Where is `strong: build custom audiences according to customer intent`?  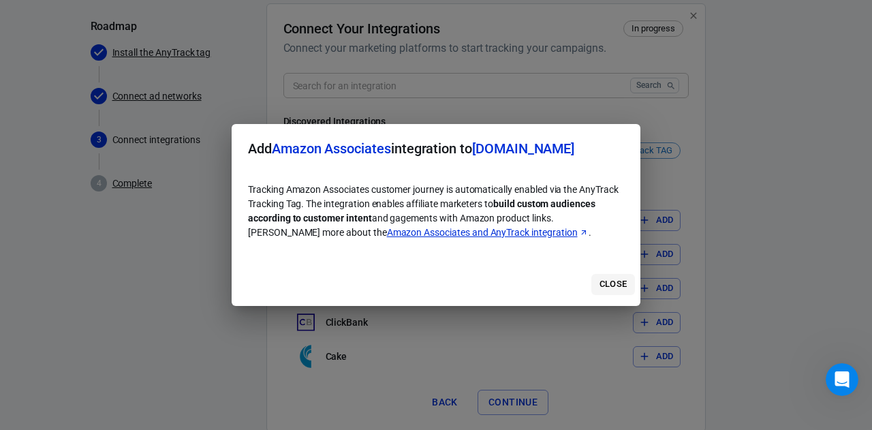
strong: build custom audiences according to customer intent is located at coordinates (422, 211).